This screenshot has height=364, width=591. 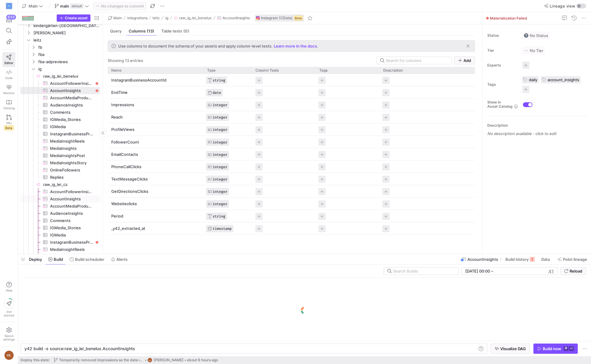 What do you see at coordinates (141, 31) in the screenshot?
I see `span: Columns` at bounding box center [141, 31].